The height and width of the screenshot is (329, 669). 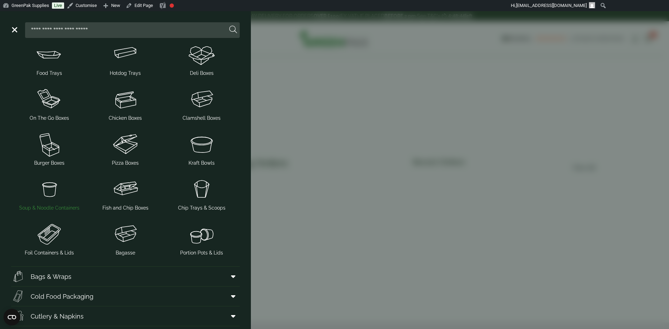 I want to click on img: Chip_tray.svg, so click(x=201, y=189).